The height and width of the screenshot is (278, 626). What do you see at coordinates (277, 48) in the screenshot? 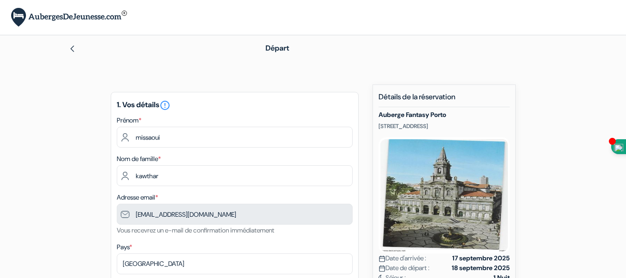
I see `span: Départ` at bounding box center [277, 48].